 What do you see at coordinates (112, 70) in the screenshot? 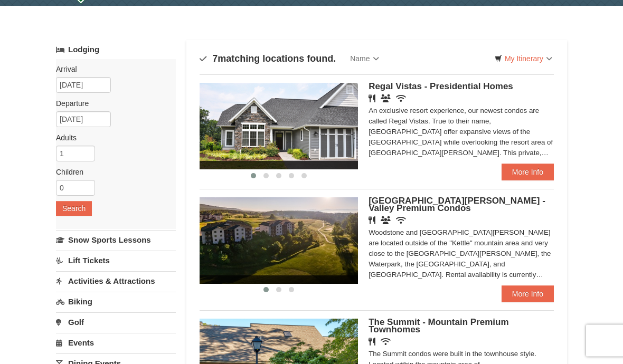
I see `label: Arrival` at bounding box center [112, 70].